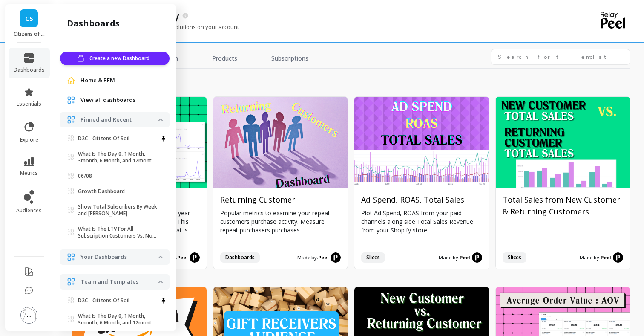  What do you see at coordinates (29, 173) in the screenshot?
I see `span: metrics` at bounding box center [29, 173].